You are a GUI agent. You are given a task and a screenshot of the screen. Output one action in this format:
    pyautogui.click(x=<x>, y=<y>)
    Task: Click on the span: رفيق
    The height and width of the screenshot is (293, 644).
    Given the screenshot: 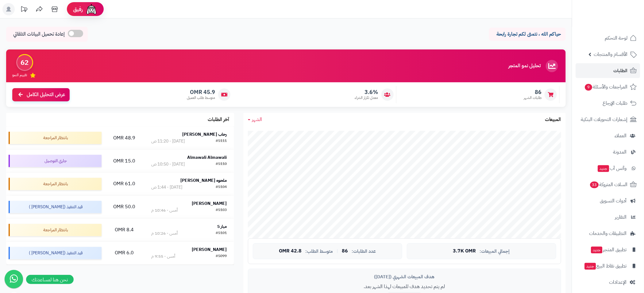 What is the action you would take?
    pyautogui.click(x=78, y=9)
    